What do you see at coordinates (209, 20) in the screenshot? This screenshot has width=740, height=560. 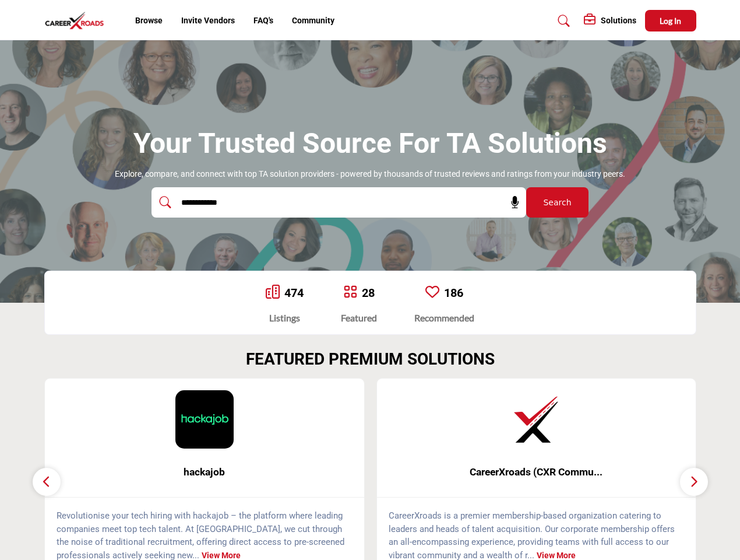 I see `a: Invite Vendors` at bounding box center [209, 20].